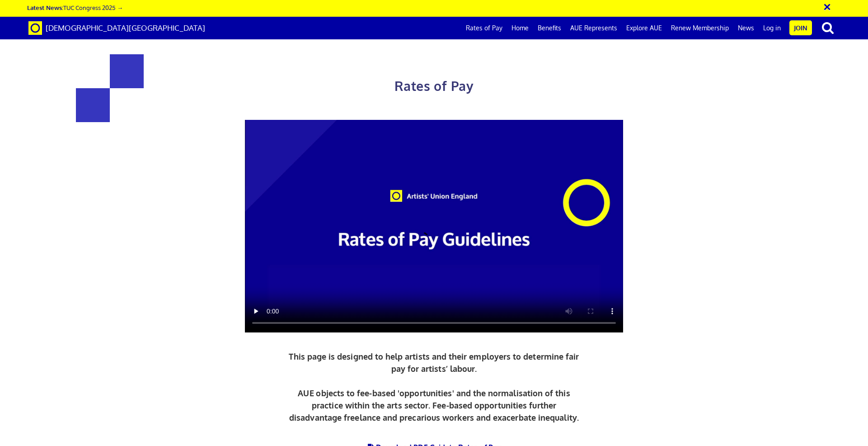 The width and height of the screenshot is (868, 446). Describe the element at coordinates (801, 27) in the screenshot. I see `a: Join` at that location.